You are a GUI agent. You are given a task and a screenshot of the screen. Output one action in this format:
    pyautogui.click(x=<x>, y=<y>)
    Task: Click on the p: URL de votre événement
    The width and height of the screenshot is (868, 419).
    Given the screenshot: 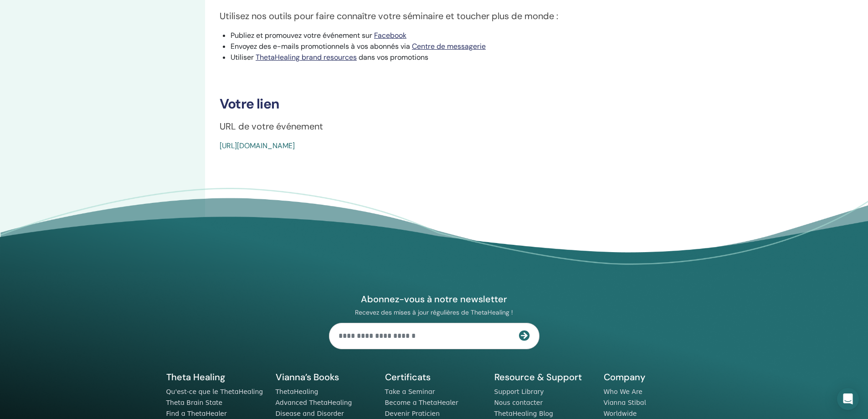 What is the action you would take?
    pyautogui.click(x=494, y=126)
    